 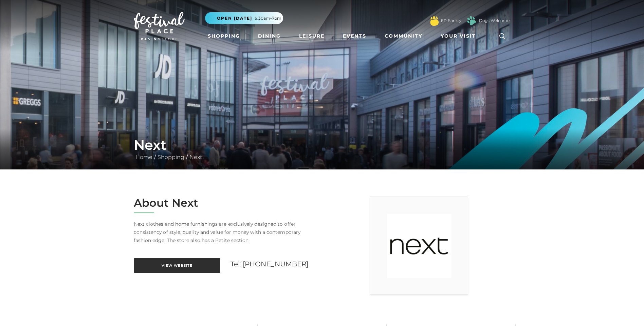 What do you see at coordinates (322, 145) in the screenshot?
I see `h1: Next` at bounding box center [322, 145].